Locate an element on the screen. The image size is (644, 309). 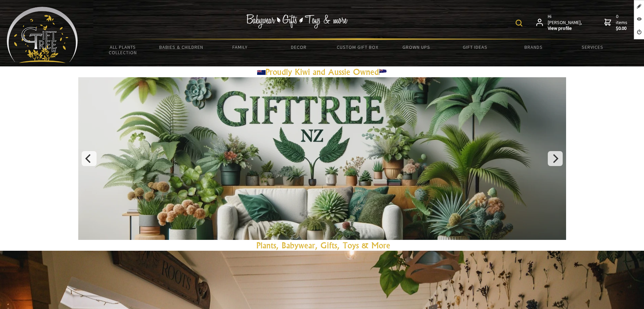
a: All Plants Collection is located at coordinates (123, 50).